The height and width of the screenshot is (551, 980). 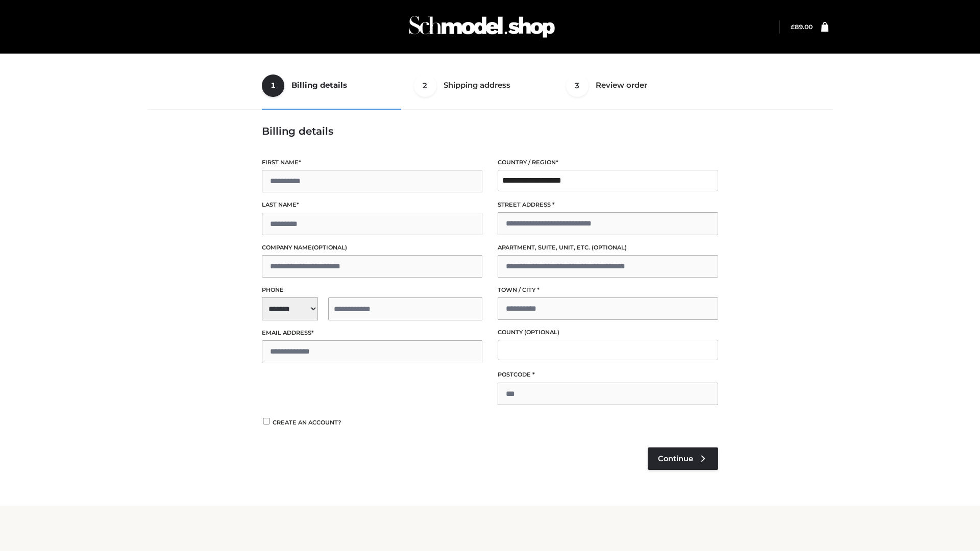 What do you see at coordinates (266, 421) in the screenshot?
I see `input: Create an account?` at bounding box center [266, 421].